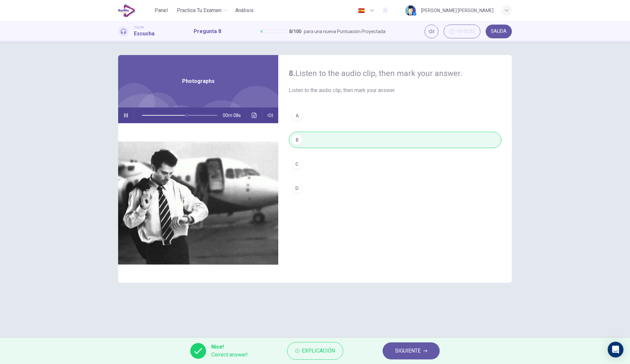 This screenshot has height=364, width=630. I want to click on span: Correct answer!, so click(230, 355).